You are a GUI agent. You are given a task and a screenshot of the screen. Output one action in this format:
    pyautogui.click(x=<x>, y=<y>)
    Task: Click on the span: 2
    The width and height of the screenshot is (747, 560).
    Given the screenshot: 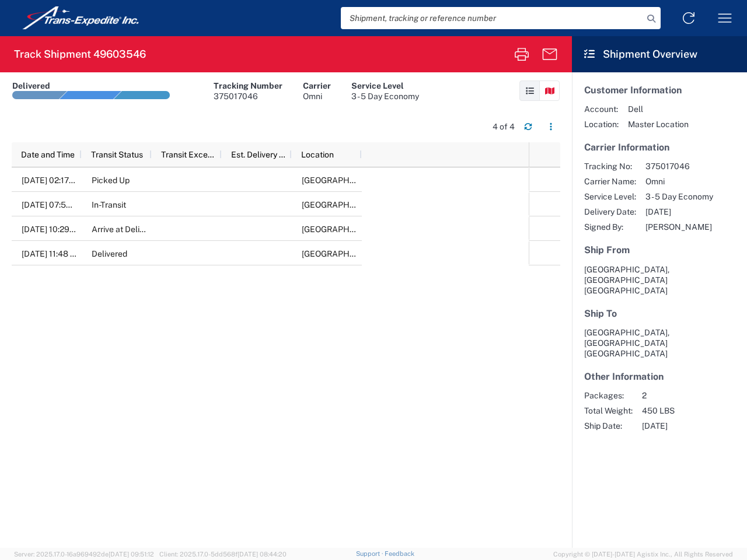 What is the action you would take?
    pyautogui.click(x=658, y=396)
    